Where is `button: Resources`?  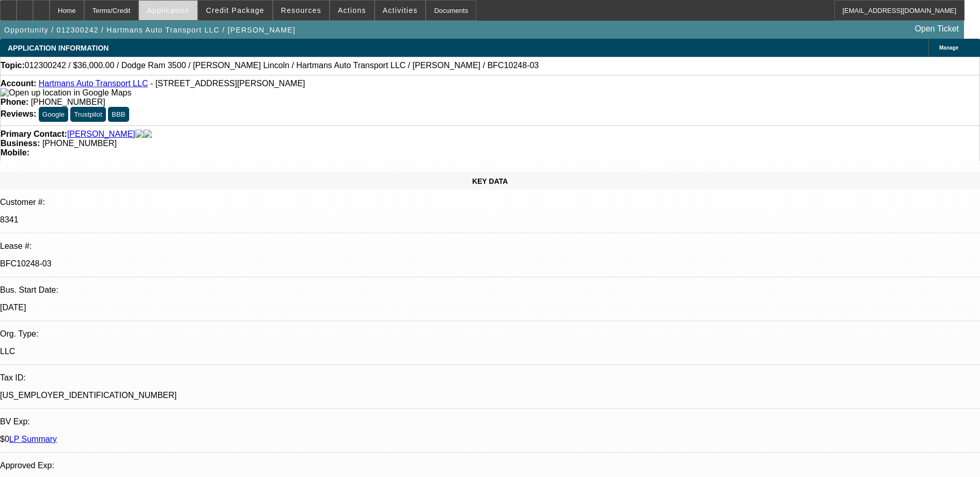 button: Resources is located at coordinates (301, 10).